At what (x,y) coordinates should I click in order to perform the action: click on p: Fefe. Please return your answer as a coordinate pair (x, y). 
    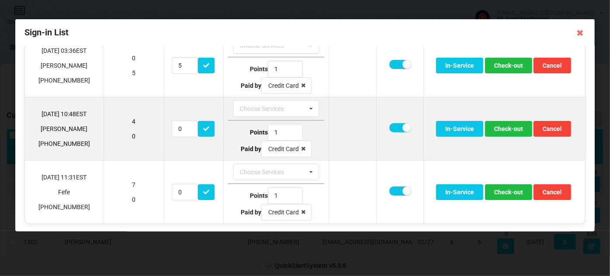
    Looking at the image, I should click on (64, 192).